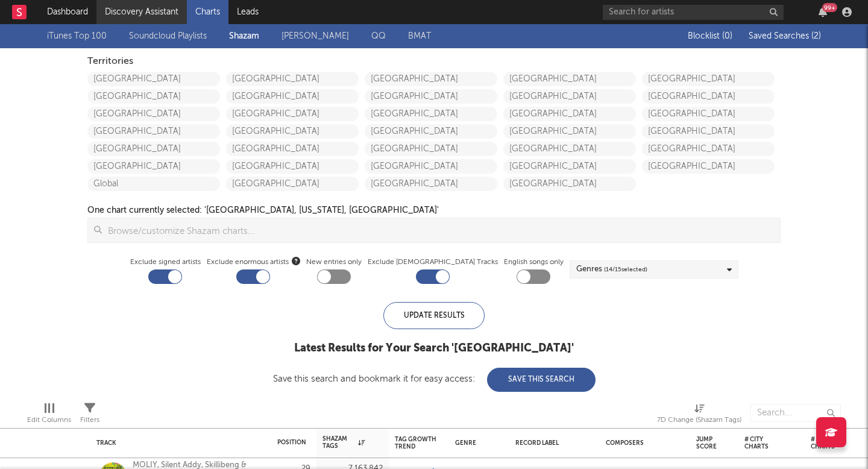 The height and width of the screenshot is (469, 868). What do you see at coordinates (710, 36) in the screenshot?
I see `span: Blocklist` at bounding box center [710, 36].